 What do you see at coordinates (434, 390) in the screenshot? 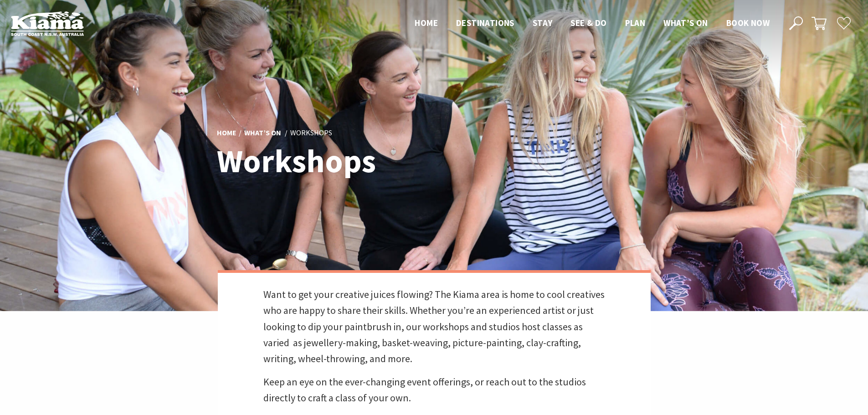
I see `p: Keep an eye on the ever-changing event offerings, or reach out to the studios directly to craft a...` at bounding box center [434, 390].